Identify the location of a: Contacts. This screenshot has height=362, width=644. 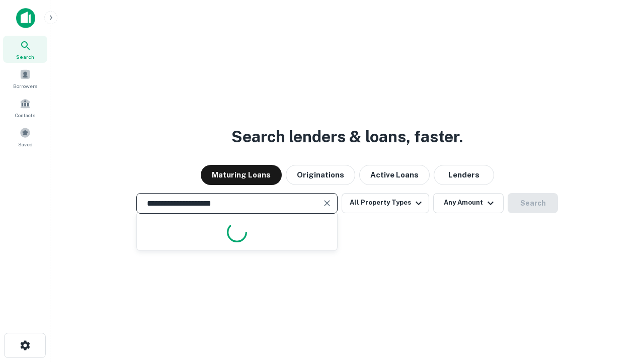
(25, 108).